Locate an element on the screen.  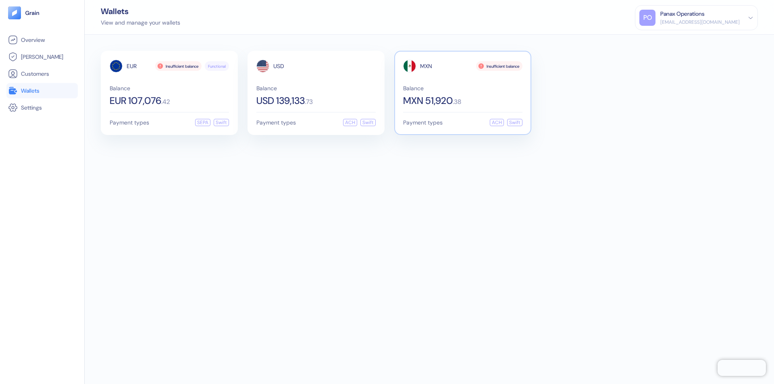
a: Customers is located at coordinates (42, 74).